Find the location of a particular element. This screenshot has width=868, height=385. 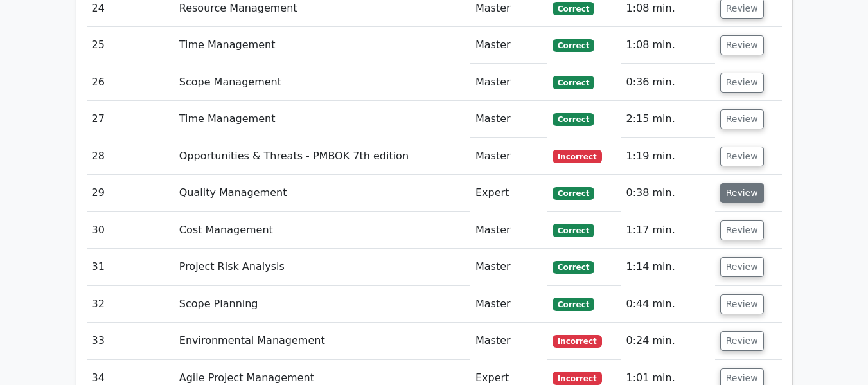

td: 1:19 min. is located at coordinates (668, 156).